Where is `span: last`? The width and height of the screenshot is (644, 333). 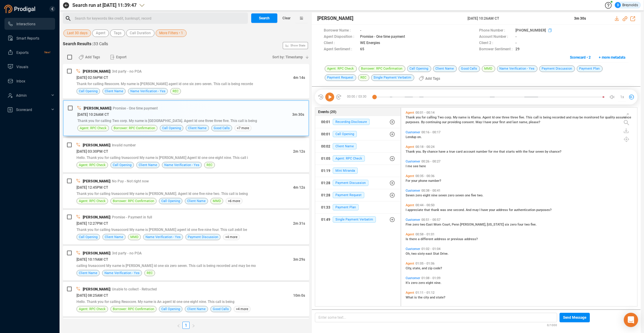 span: last is located at coordinates (517, 122).